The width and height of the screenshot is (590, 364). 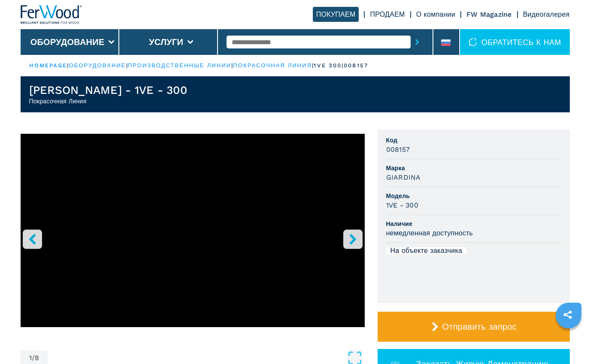 What do you see at coordinates (48, 65) in the screenshot?
I see `a: HOMEPAGE` at bounding box center [48, 65].